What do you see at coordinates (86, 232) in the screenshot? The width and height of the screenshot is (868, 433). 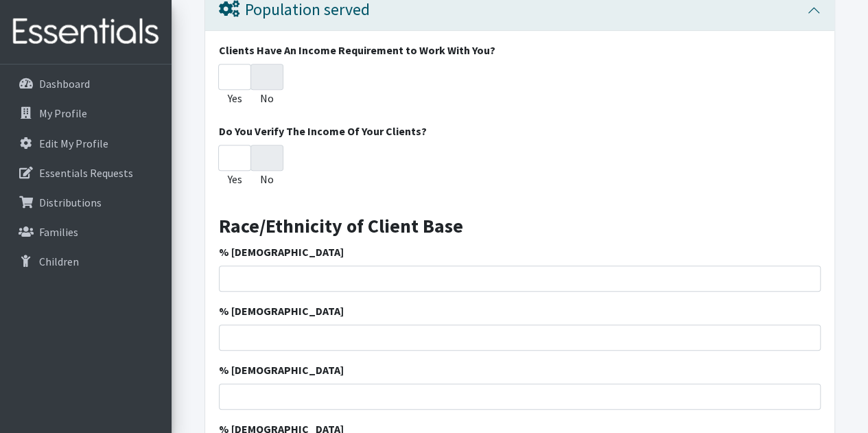 I see `a: Families` at bounding box center [86, 232].